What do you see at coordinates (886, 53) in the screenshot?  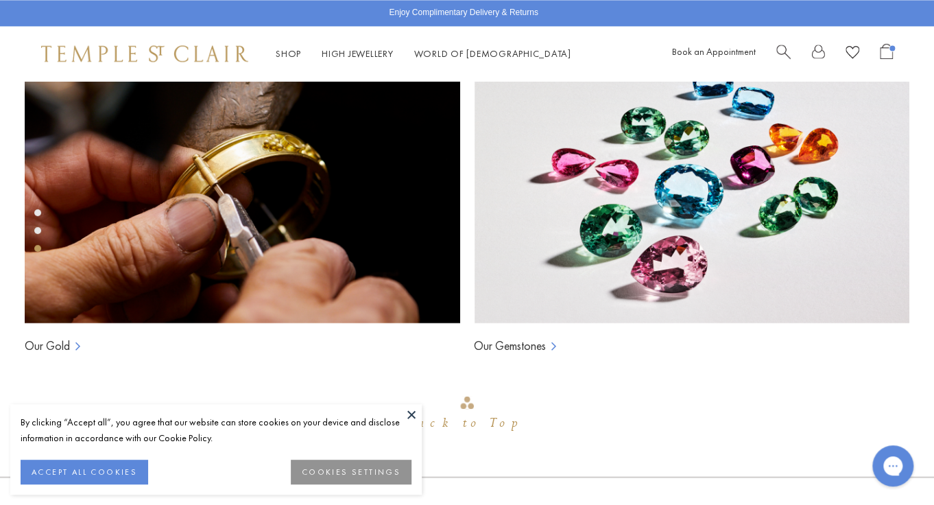 I see `a: Open Shopping Bag` at bounding box center [886, 53].